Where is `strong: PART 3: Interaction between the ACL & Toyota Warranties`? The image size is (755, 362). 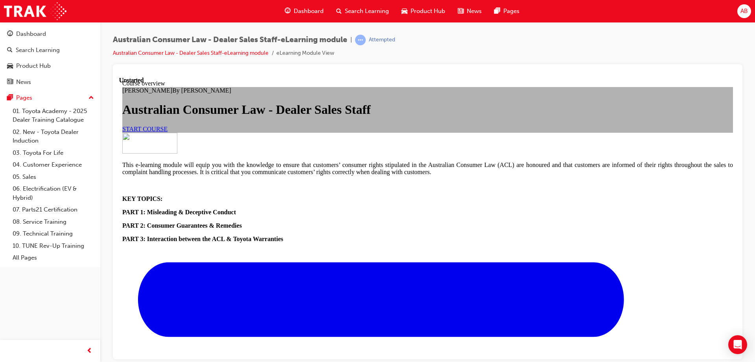 strong: PART 3: Interaction between the ACL & Toyota Warranties is located at coordinates (83, 162).